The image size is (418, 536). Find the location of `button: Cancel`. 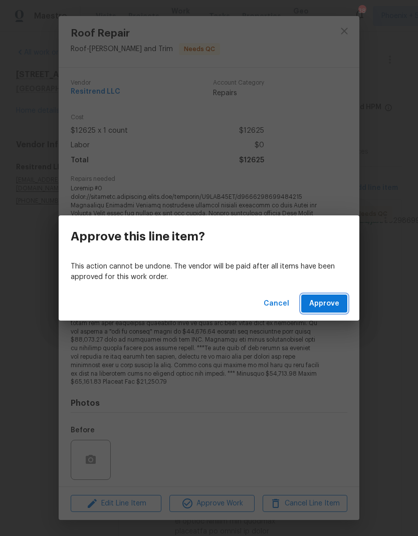

button: Cancel is located at coordinates (276, 304).